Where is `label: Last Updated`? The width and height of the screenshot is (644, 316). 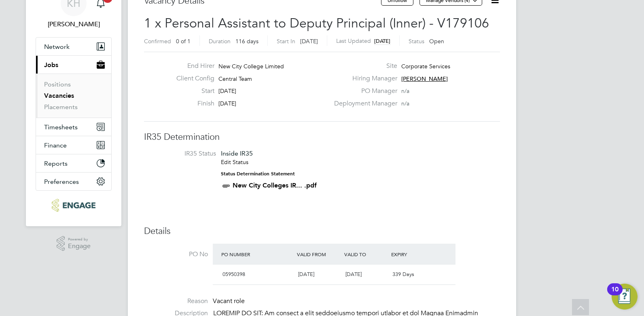 label: Last Updated is located at coordinates (353, 41).